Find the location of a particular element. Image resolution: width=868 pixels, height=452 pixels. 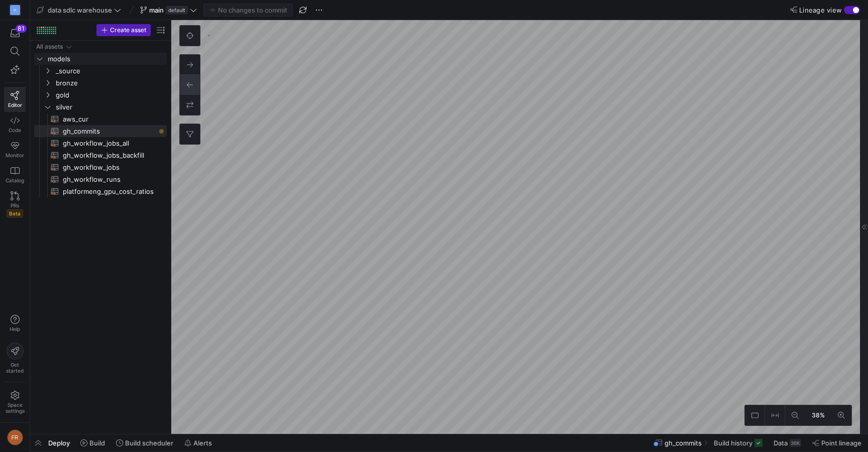

span: Beta is located at coordinates (15, 214).